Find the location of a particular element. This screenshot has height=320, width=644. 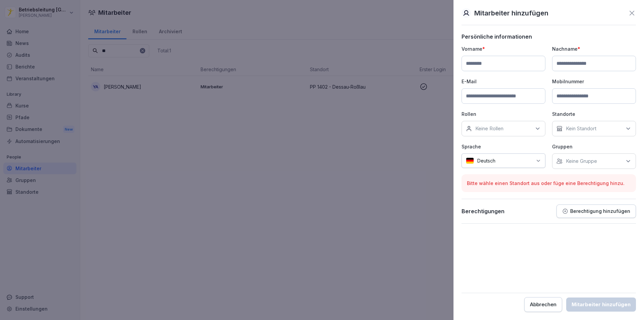

p: Persönliche informationen is located at coordinates (548, 37).